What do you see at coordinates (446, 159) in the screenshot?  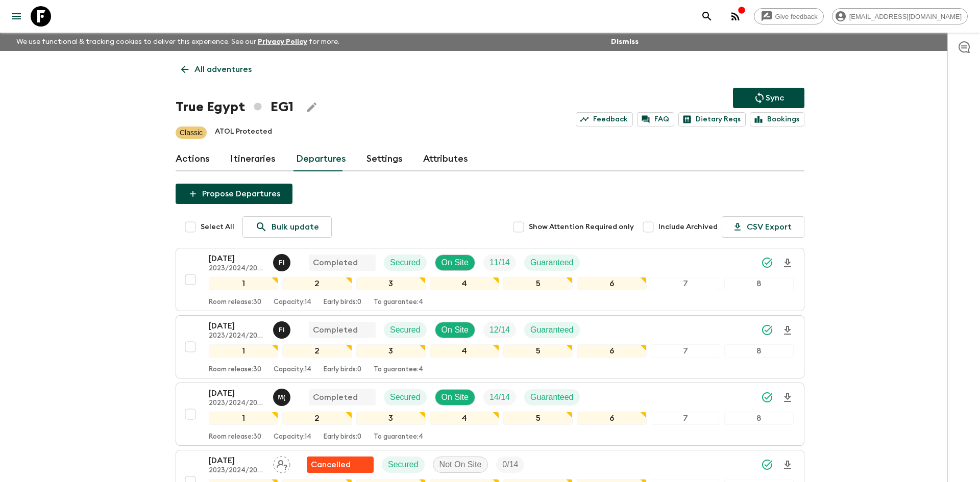 I see `a: Attributes` at bounding box center [446, 159].